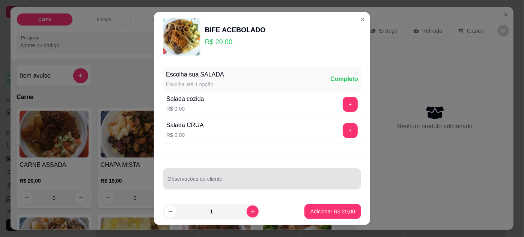 The height and width of the screenshot is (237, 524). I want to click on button: Adicionar R$ 20,00, so click(332, 212).